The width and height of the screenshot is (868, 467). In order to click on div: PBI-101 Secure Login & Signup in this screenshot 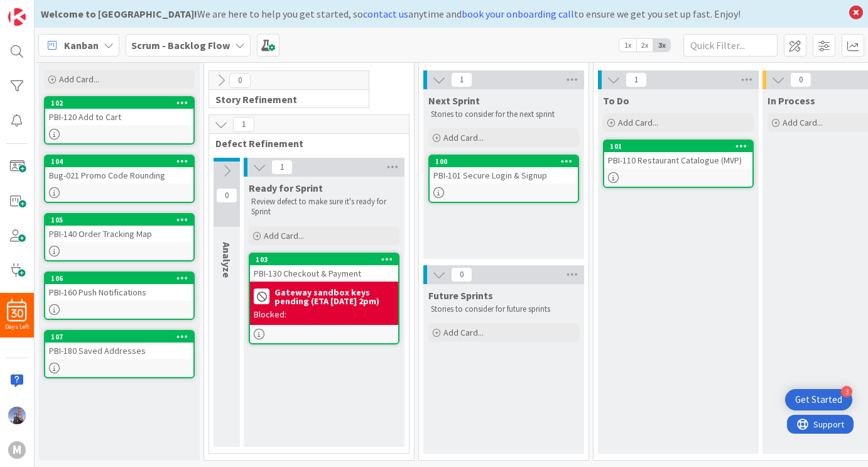, I will do `click(504, 175)`.